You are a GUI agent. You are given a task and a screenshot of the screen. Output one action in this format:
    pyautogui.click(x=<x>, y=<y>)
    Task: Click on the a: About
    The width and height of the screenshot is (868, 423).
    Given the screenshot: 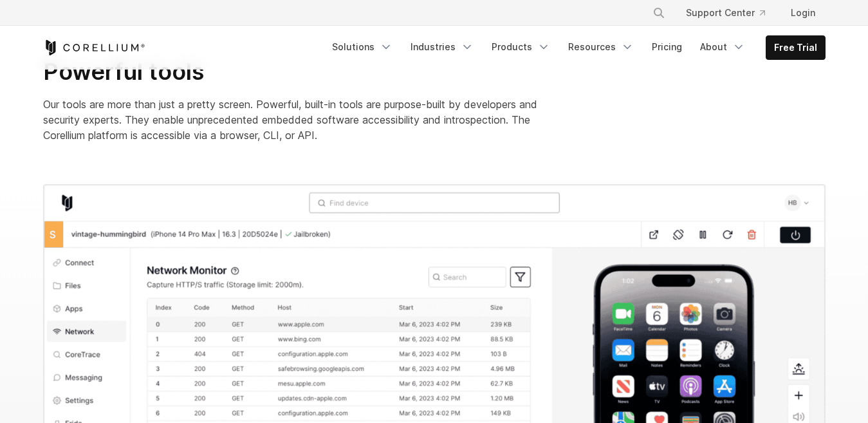 What is the action you would take?
    pyautogui.click(x=723, y=47)
    